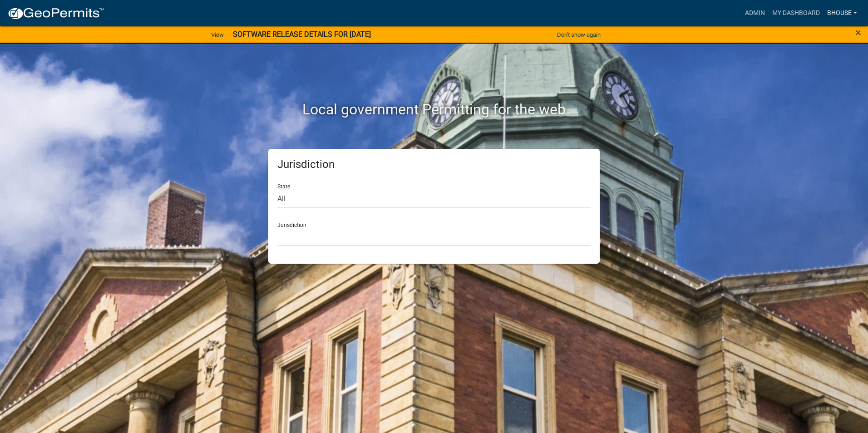  Describe the element at coordinates (578, 34) in the screenshot. I see `button: Don't show again` at that location.